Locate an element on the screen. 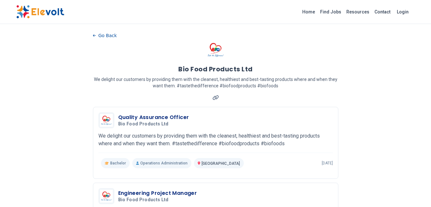 The width and height of the screenshot is (431, 207). img: Elevolt is located at coordinates (40, 12).